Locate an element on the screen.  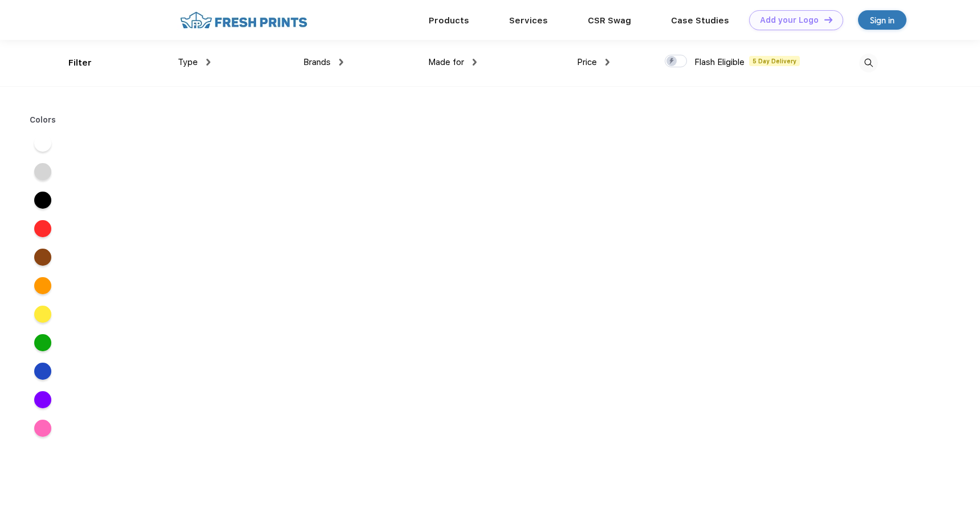
div: Sign in is located at coordinates (883, 20).